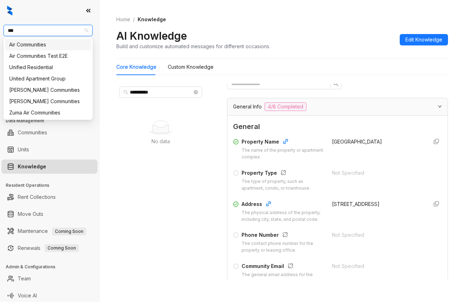 The image size is (465, 302). I want to click on div: Core Knowledge, so click(136, 67).